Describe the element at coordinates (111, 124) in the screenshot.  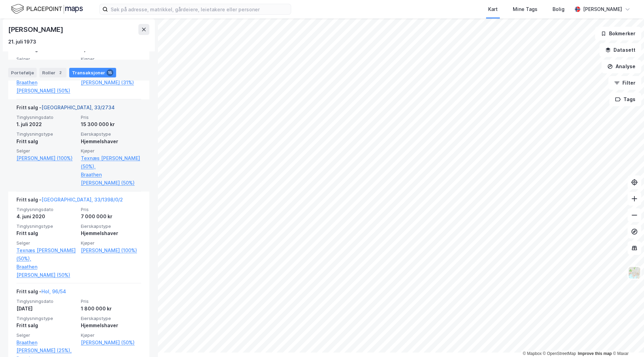
I see `div: 15 300 000 kr` at that location.